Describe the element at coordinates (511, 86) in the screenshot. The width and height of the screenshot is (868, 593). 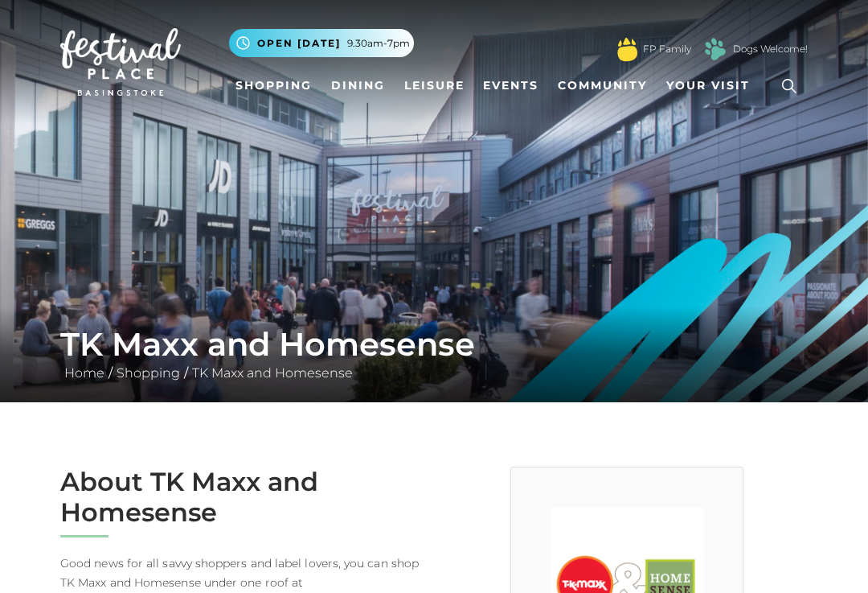
I see `a: Events` at that location.